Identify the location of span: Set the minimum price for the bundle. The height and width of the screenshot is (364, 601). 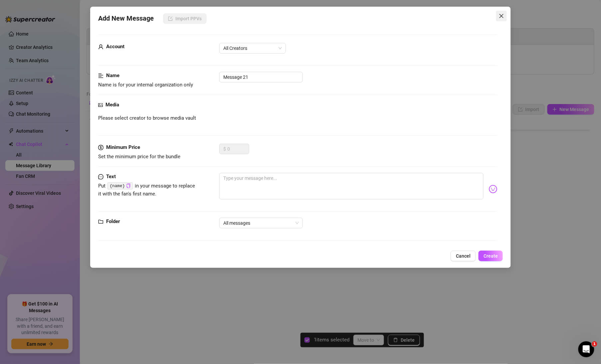
(139, 157).